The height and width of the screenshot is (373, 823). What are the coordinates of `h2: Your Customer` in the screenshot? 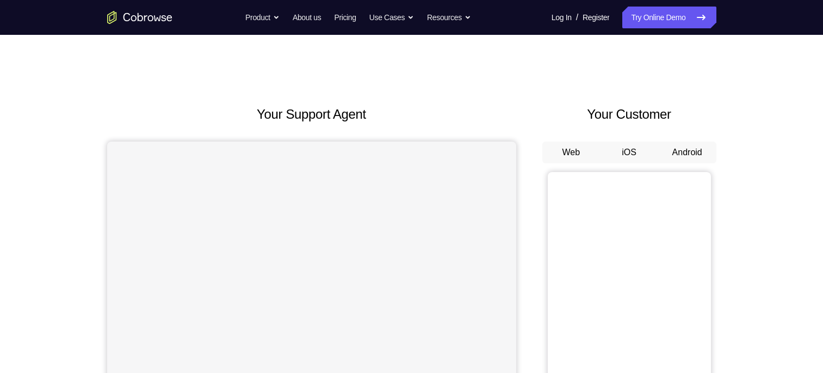 It's located at (629, 114).